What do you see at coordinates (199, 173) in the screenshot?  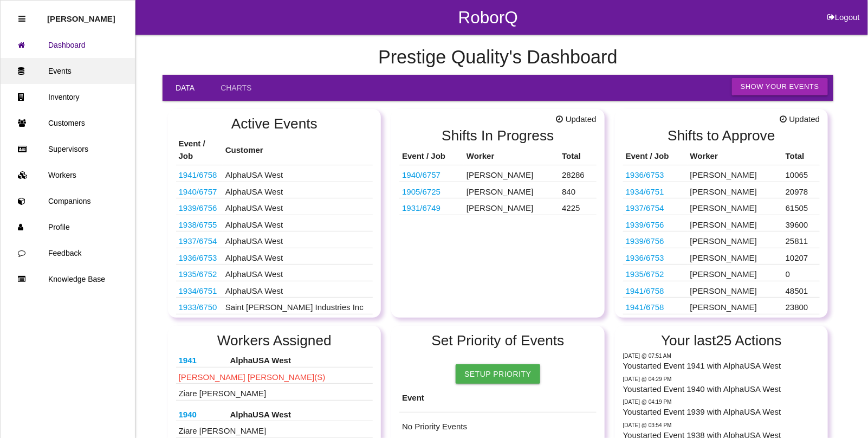 I see `td: S1873` at bounding box center [199, 173].